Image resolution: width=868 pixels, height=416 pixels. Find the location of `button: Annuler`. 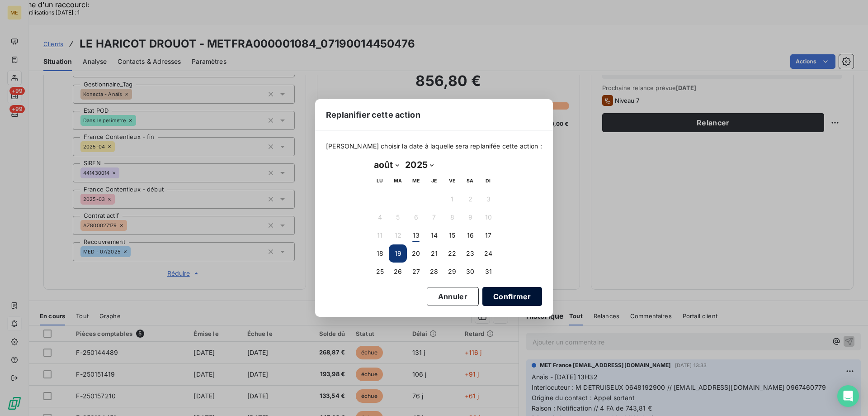

button: Annuler is located at coordinates (452, 297).